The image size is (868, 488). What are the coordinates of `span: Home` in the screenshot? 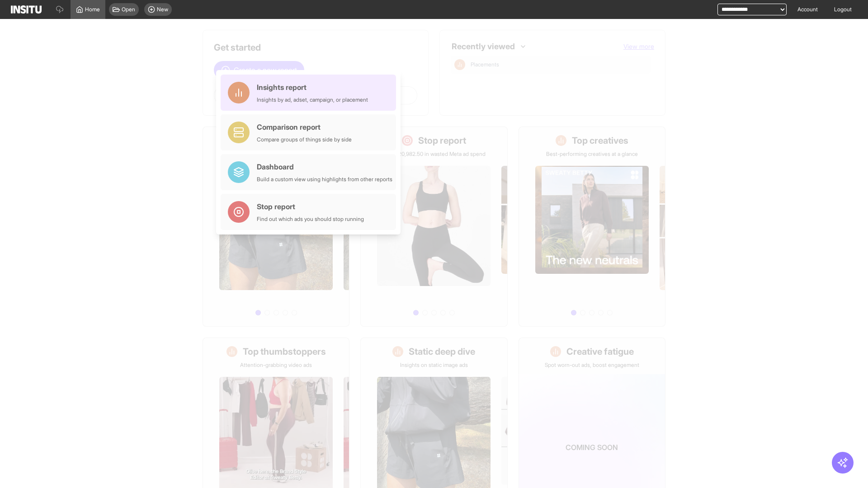 It's located at (92, 10).